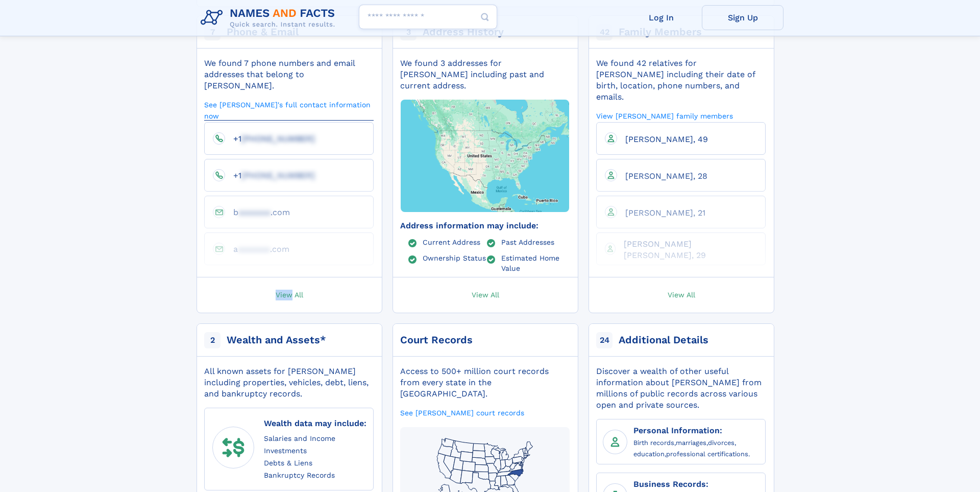 Image resolution: width=980 pixels, height=492 pixels. I want to click on a: Ownership Status, so click(454, 257).